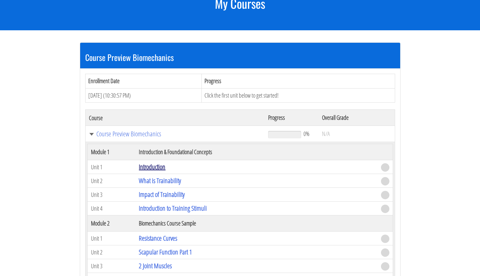 Image resolution: width=480 pixels, height=276 pixels. I want to click on th: Enrollment Date, so click(143, 81).